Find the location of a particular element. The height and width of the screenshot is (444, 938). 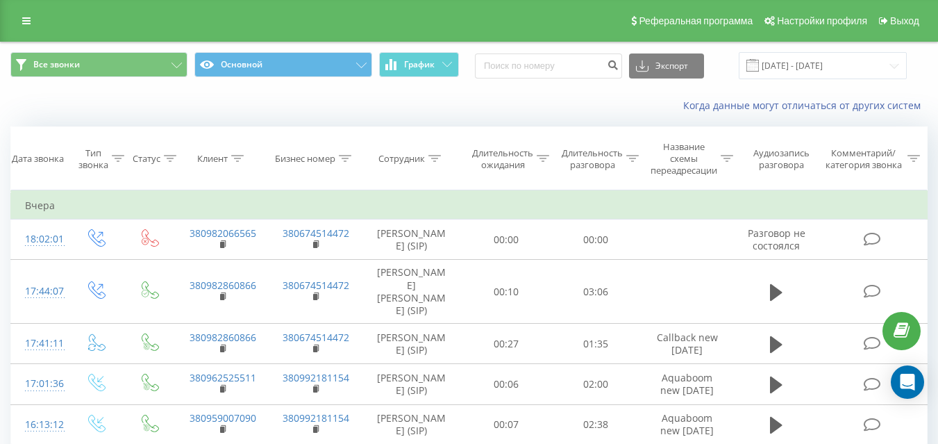

td: 01:35 is located at coordinates (596, 344).